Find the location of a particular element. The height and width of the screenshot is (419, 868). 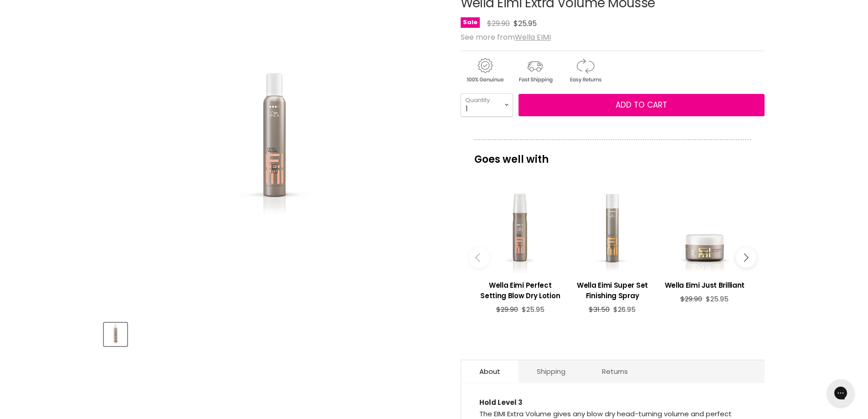

h3: Wella Eimi Perfect Setting Blow Dry Lotion is located at coordinates (521, 290).